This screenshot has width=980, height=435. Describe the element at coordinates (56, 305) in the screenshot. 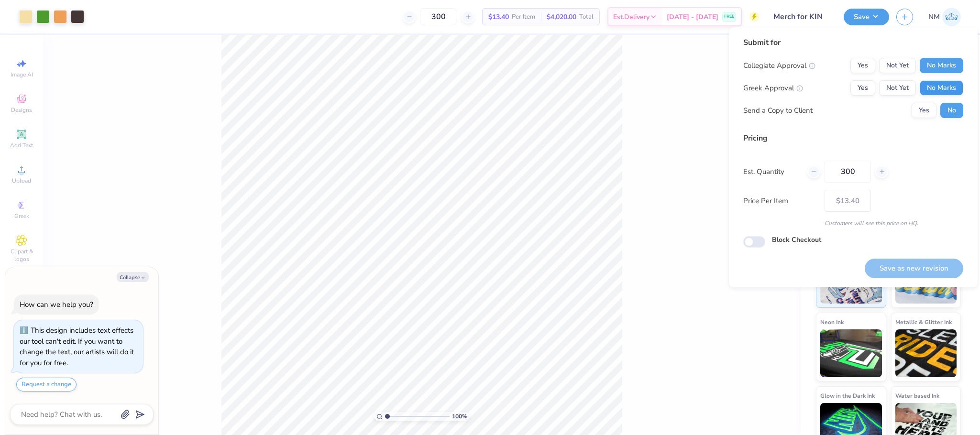

I see `div: How can we help you?` at that location.